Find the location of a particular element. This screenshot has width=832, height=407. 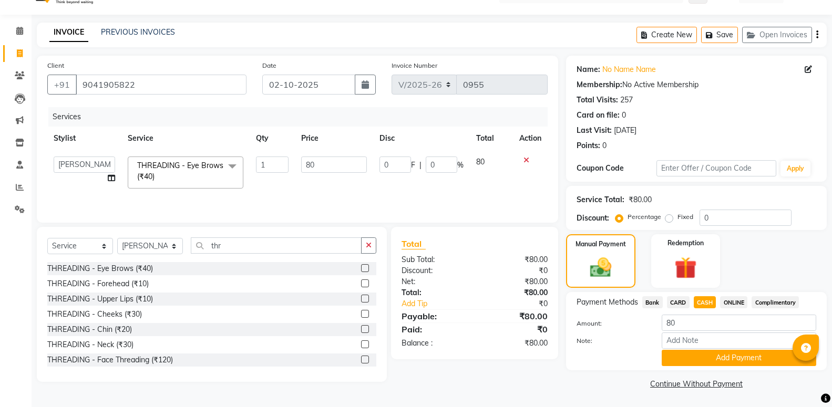

button: +91 is located at coordinates (62, 85).